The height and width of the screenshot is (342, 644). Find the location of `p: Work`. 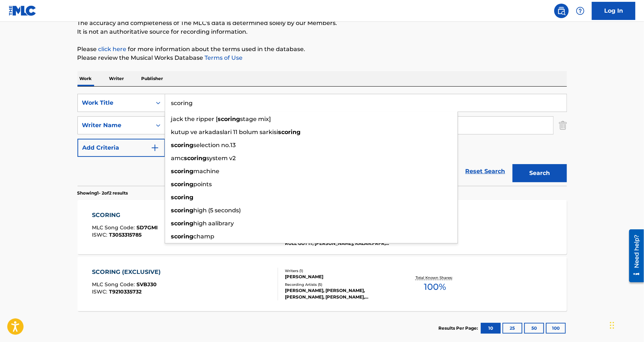

p: Work is located at coordinates (86, 78).